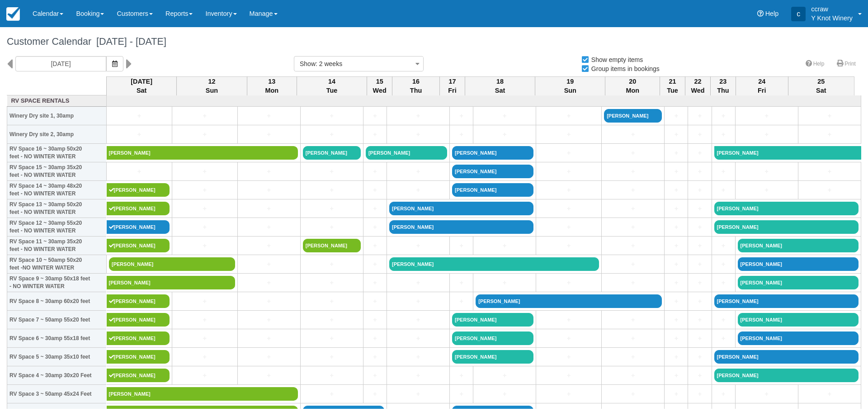 This screenshot has width=868, height=412. I want to click on label: Group items in bookings, so click(623, 69).